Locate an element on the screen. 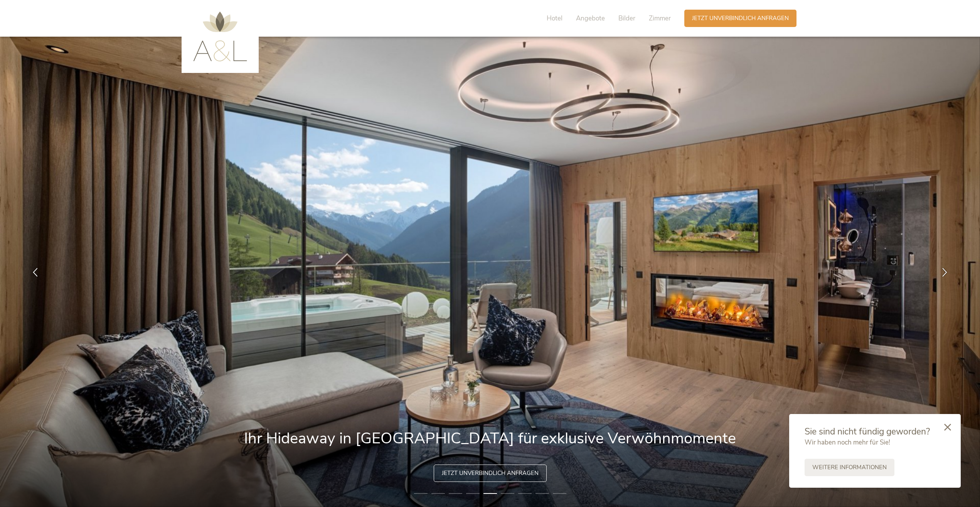 The width and height of the screenshot is (980, 507). a: AMONTI & LUNARIS Wellnessresort is located at coordinates (220, 36).